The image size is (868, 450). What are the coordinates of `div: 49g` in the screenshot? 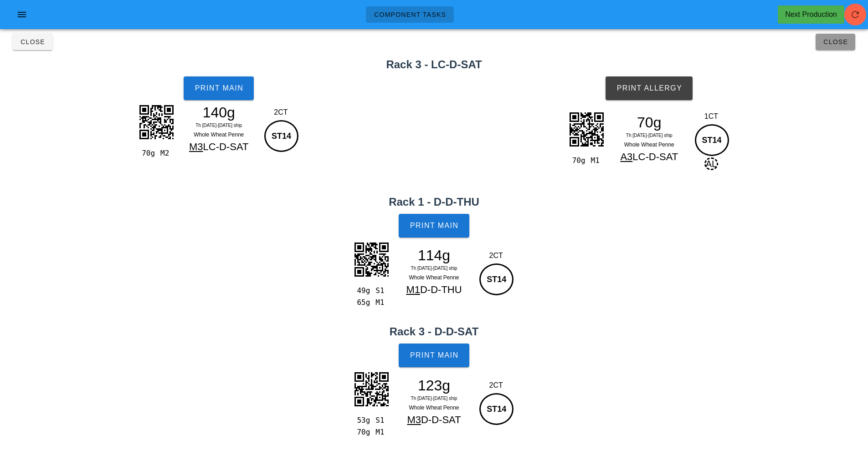 It's located at (362, 291).